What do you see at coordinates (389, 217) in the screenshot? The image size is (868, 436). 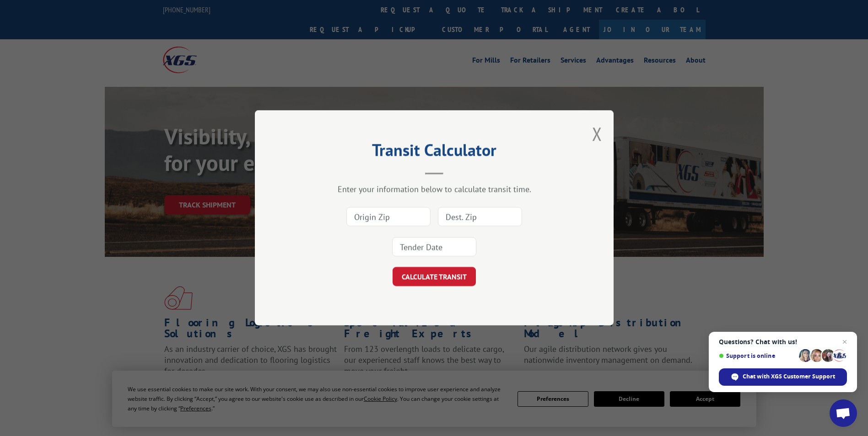 I see `input: Origin Zip` at bounding box center [389, 217].